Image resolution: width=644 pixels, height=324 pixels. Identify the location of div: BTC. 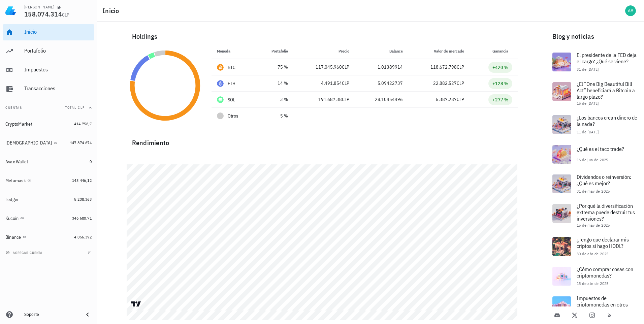
(232, 67).